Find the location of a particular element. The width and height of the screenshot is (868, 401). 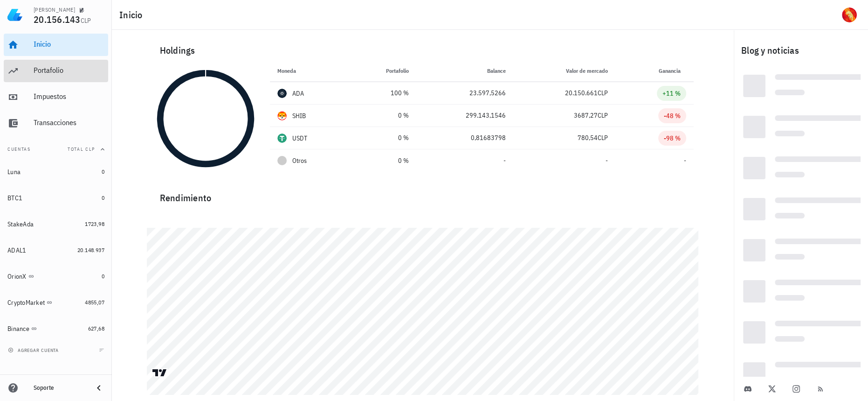

span: 20.150.661 is located at coordinates (581, 93).